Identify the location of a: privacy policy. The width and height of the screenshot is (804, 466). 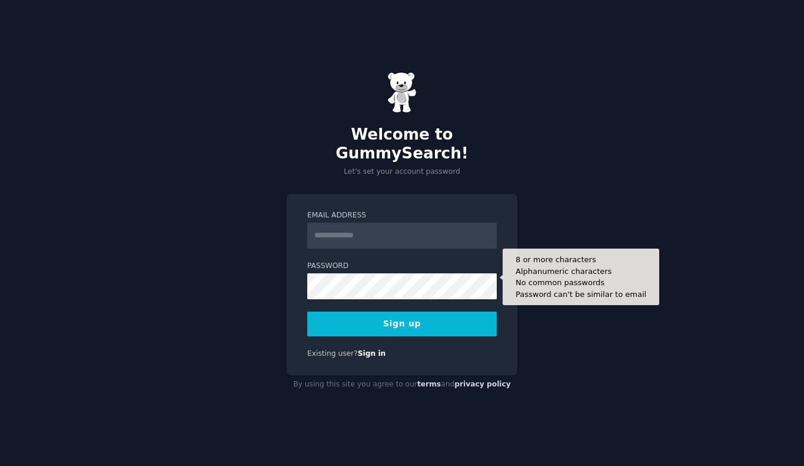
(483, 384).